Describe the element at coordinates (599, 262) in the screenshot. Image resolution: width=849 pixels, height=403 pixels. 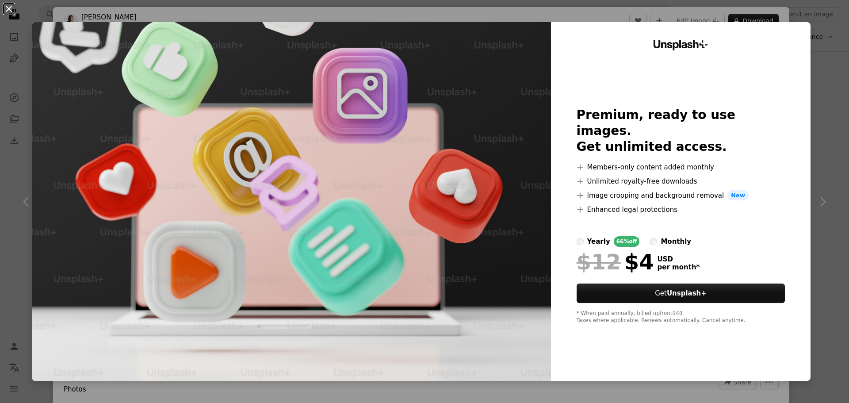
I see `span: $12` at that location.